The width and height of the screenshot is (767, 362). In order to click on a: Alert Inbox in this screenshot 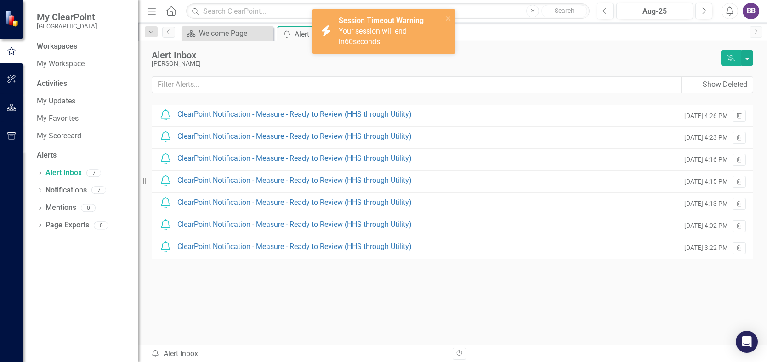, I will do `click(63, 173)`.